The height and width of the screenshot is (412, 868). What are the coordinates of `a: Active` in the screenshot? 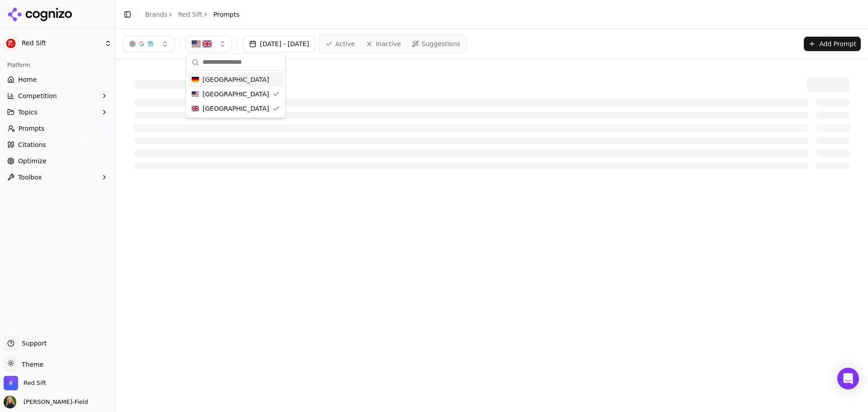 It's located at (340, 44).